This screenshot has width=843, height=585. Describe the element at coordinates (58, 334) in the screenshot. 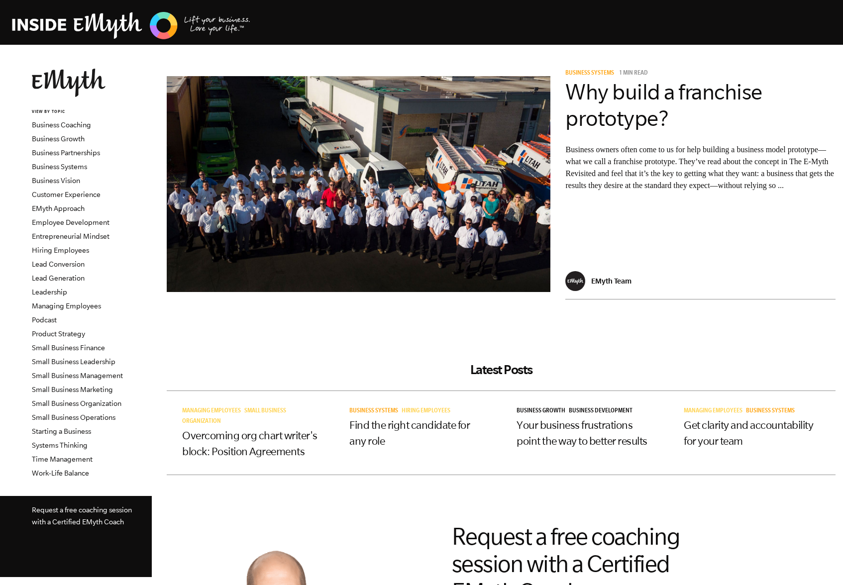

I see `a: Product Strategy` at that location.